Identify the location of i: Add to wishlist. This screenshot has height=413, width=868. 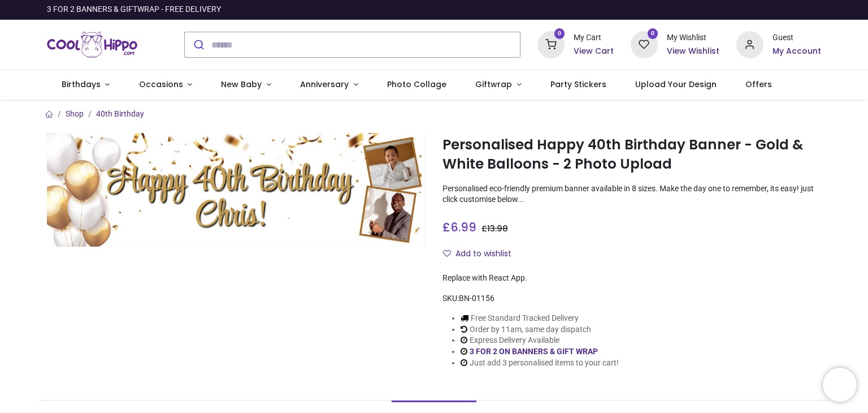
(447, 254).